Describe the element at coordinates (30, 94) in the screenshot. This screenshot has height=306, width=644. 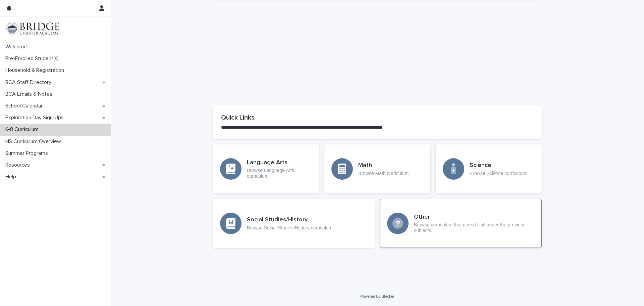
I see `p: BCA Emails & Notes` at that location.